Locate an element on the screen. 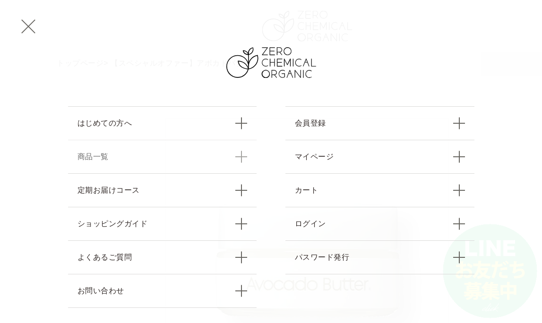 The width and height of the screenshot is (542, 323). a: マイページ is located at coordinates (380, 156).